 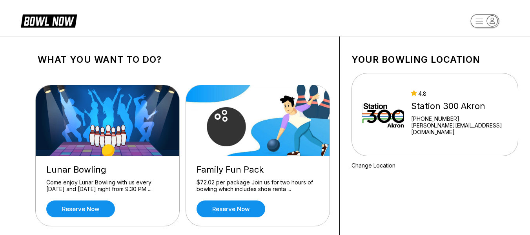 What do you see at coordinates (435, 60) in the screenshot?
I see `h1: Your bowling location` at bounding box center [435, 60].